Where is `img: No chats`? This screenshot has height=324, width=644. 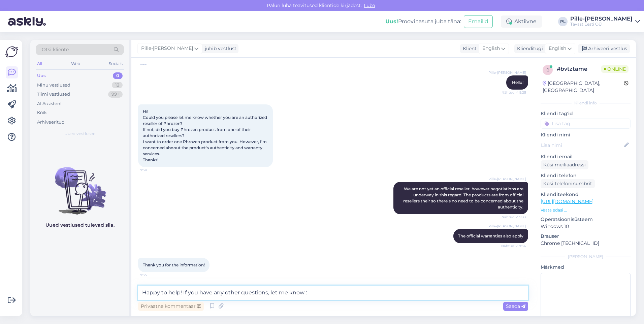
img: No chats is located at coordinates (80, 185).